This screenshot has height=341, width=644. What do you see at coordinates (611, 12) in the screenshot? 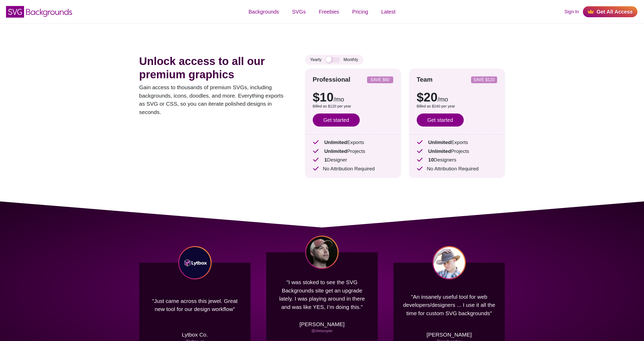
I see `a: Get All Access` at bounding box center [611, 12].